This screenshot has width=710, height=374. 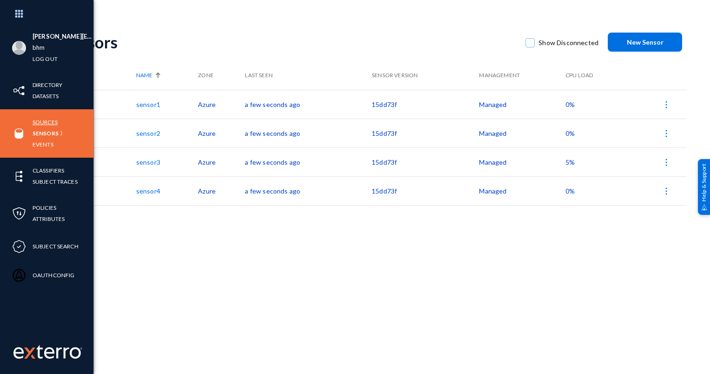 I want to click on th: CPU Load, so click(x=595, y=75).